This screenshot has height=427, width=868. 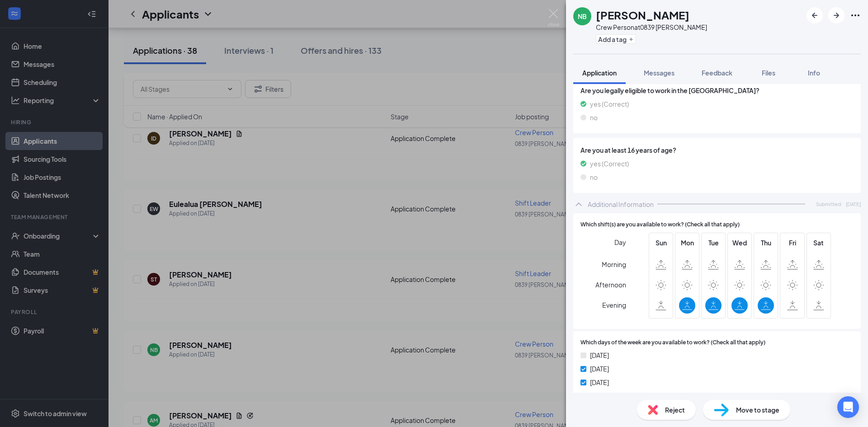 What do you see at coordinates (583, 16) in the screenshot?
I see `div: NB` at bounding box center [583, 16].